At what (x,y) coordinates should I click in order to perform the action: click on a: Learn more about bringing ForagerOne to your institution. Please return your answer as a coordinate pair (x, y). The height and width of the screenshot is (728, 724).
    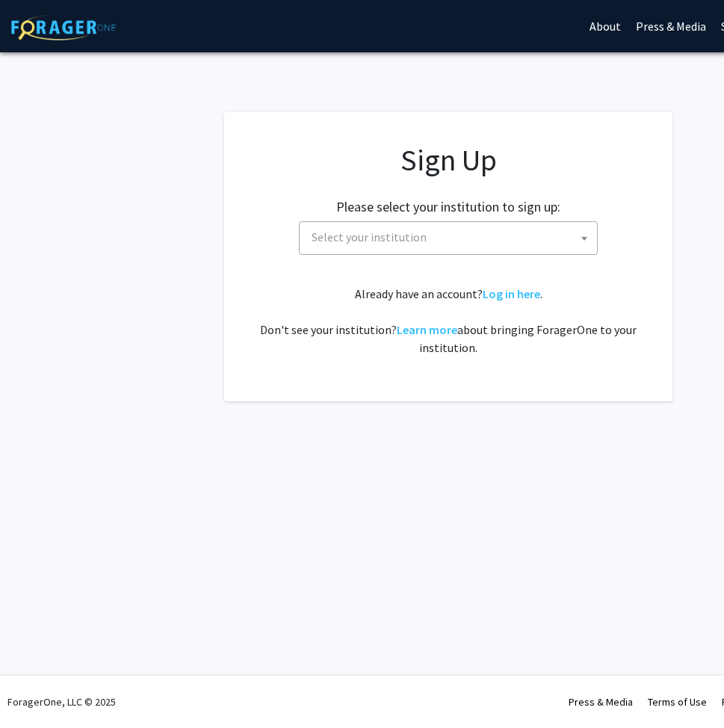
    Looking at the image, I should click on (426, 329).